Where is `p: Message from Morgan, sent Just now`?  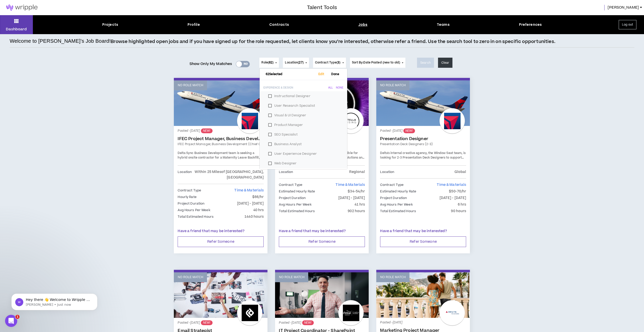 p: Message from Morgan, sent Just now is located at coordinates (55, 21).